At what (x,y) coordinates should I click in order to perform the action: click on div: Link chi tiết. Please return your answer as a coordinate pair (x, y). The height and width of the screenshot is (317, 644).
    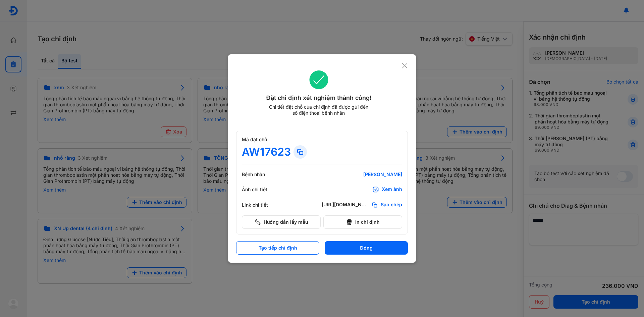
    Looking at the image, I should click on (262, 205).